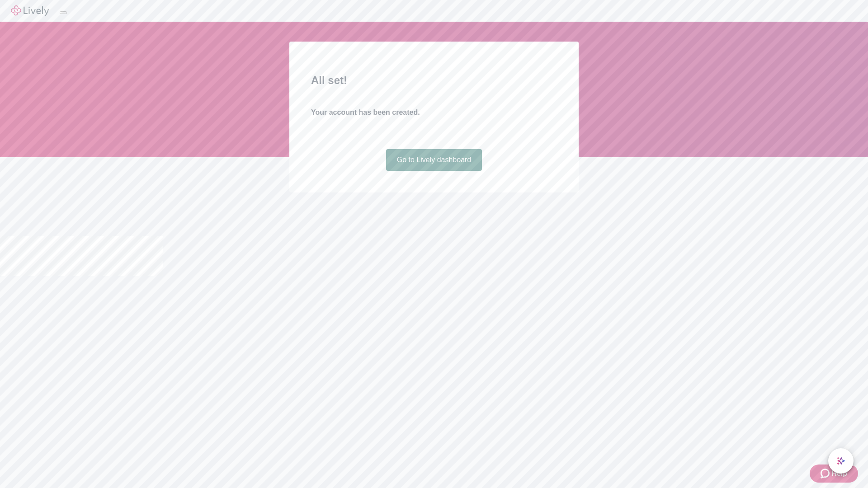  I want to click on button: chat, so click(842, 461).